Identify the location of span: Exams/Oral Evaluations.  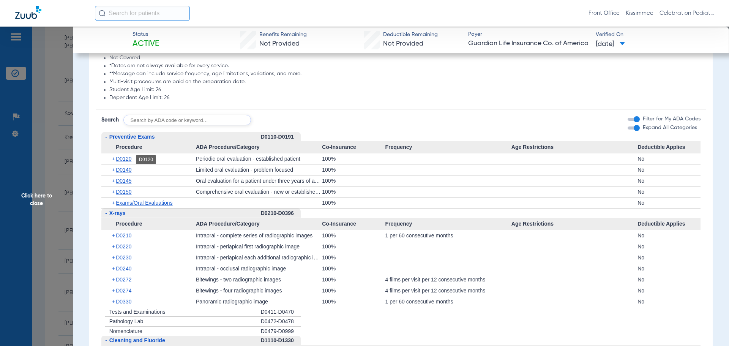
(144, 203).